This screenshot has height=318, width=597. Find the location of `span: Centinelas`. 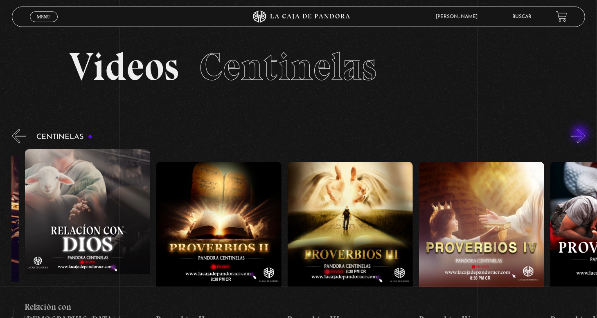

span: Centinelas is located at coordinates (288, 67).